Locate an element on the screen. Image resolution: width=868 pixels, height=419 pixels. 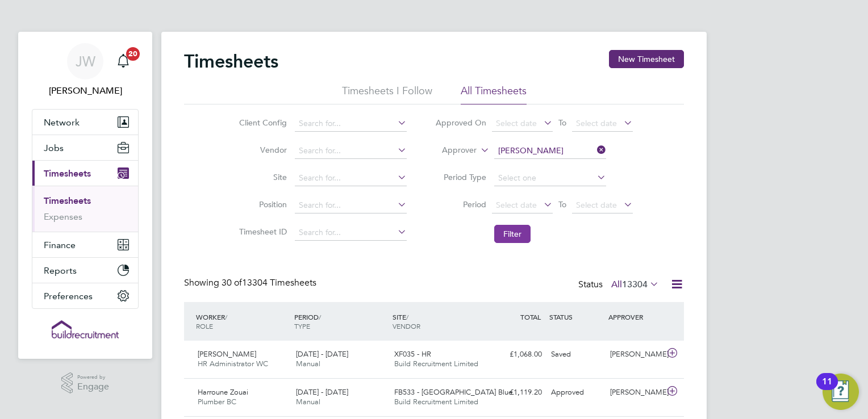
div: SITE is located at coordinates (438, 321).